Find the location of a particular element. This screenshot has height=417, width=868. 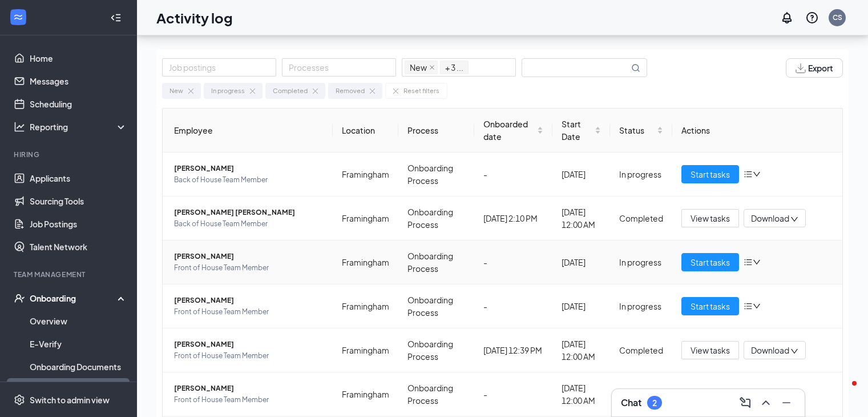

div: Onboarding is located at coordinates (74, 298).